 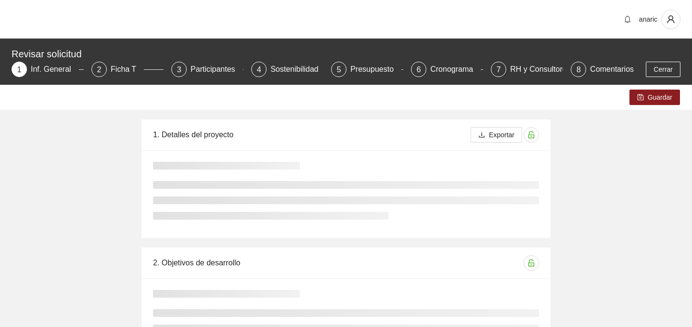 I want to click on span: Cerrar, so click(x=663, y=69).